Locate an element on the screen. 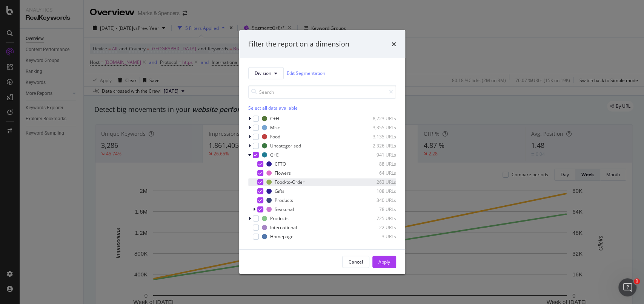 The image size is (644, 304). div: Select all data available is located at coordinates (322, 107).